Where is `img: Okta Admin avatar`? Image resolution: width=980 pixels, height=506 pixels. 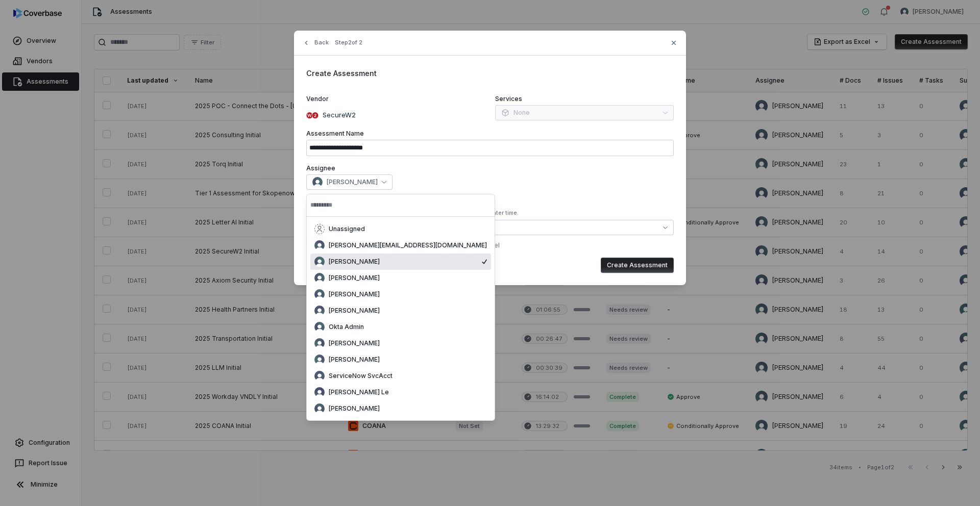 img: Okta Admin avatar is located at coordinates (320, 327).